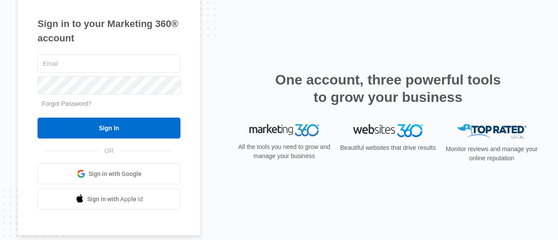 This screenshot has height=240, width=558. I want to click on a: Sign in with Google, so click(109, 174).